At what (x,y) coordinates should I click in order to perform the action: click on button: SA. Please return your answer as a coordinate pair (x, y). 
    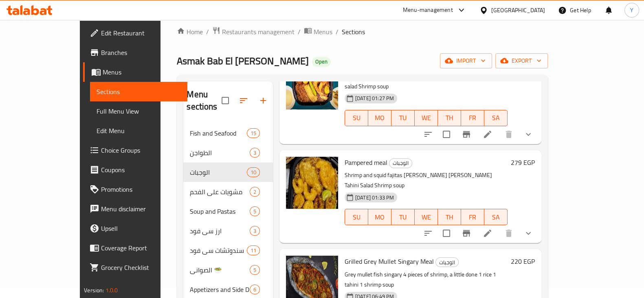
    Looking at the image, I should click on (496, 217).